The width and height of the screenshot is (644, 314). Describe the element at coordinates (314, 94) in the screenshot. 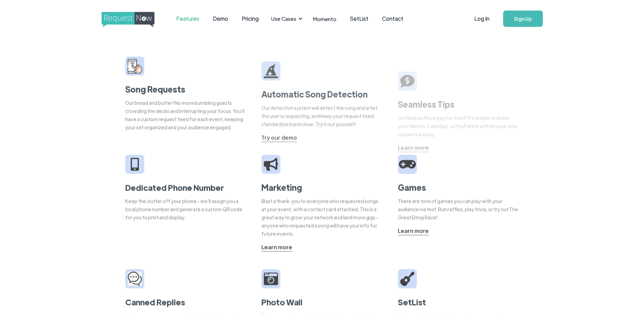

I see `strong: Automatic Song Detection` at that location.